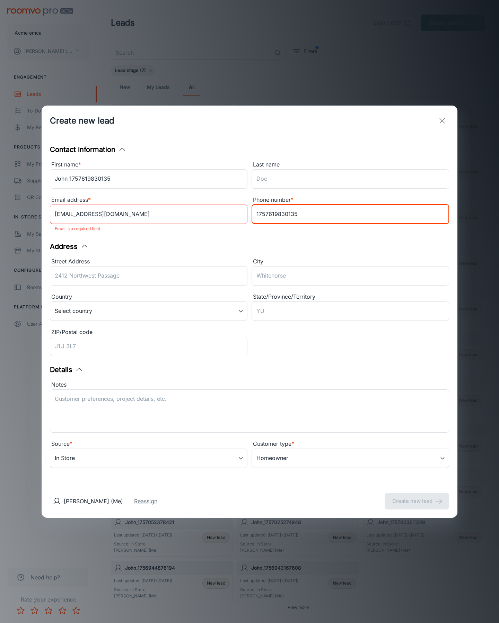 Image resolution: width=499 pixels, height=623 pixels. Describe the element at coordinates (350, 297) in the screenshot. I see `div: State/Province/Territory` at that location.